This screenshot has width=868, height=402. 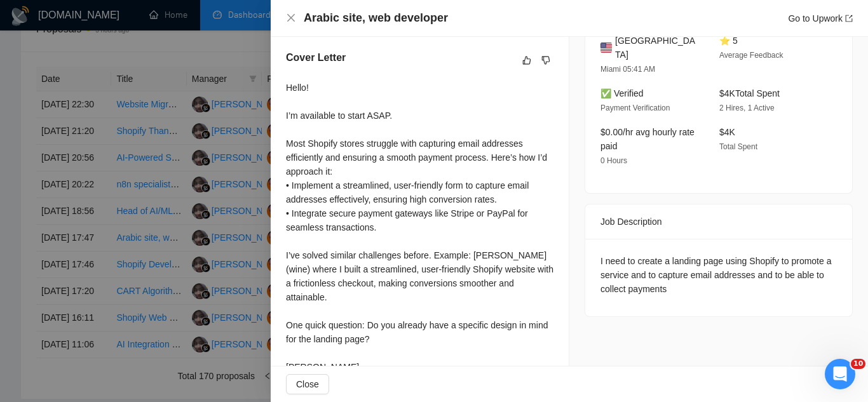 What do you see at coordinates (546, 61) in the screenshot?
I see `span: dislike` at bounding box center [546, 61].